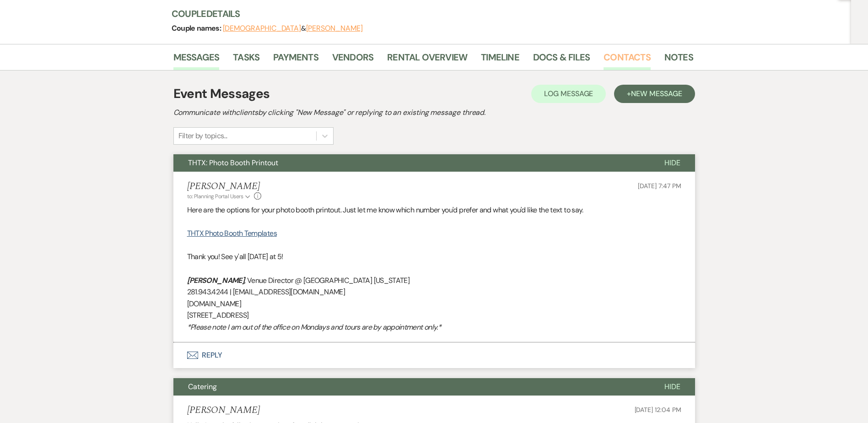 Image resolution: width=868 pixels, height=423 pixels. What do you see at coordinates (232, 233) in the screenshot?
I see `a: THTX Photo Booth Templates` at bounding box center [232, 233].